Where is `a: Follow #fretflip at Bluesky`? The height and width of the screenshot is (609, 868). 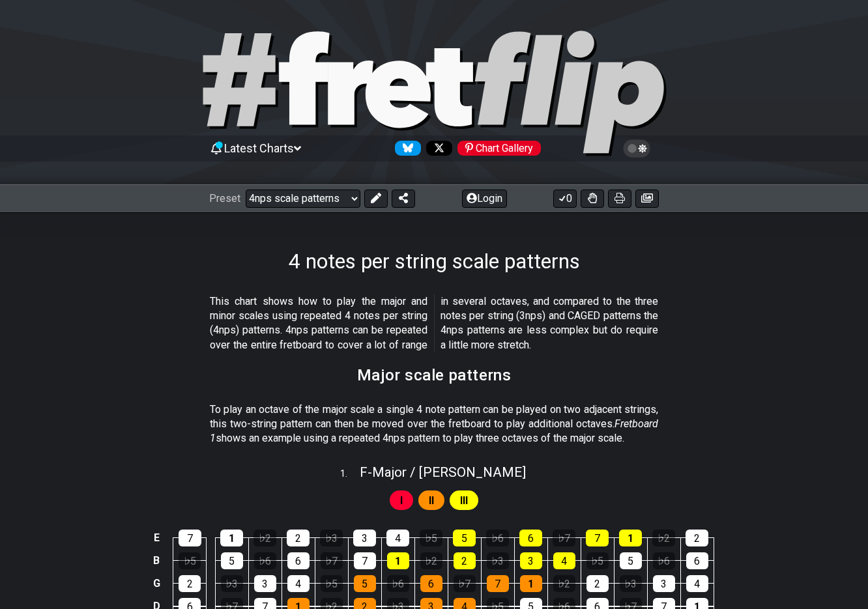 a: Follow #fretflip at Bluesky is located at coordinates (406, 148).